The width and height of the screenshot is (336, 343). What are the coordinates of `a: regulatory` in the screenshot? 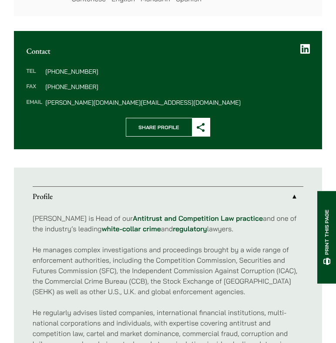 It's located at (190, 228).